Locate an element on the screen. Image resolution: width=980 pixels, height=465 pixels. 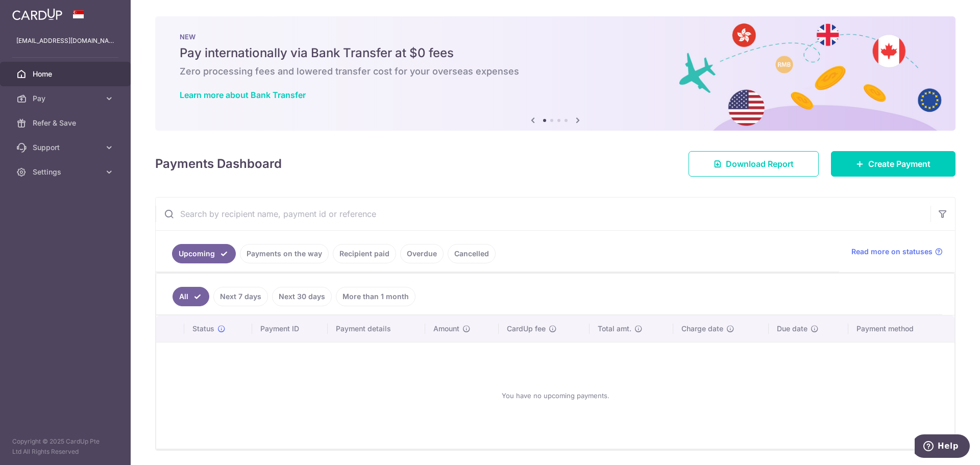
a: Cancelled is located at coordinates (472, 254).